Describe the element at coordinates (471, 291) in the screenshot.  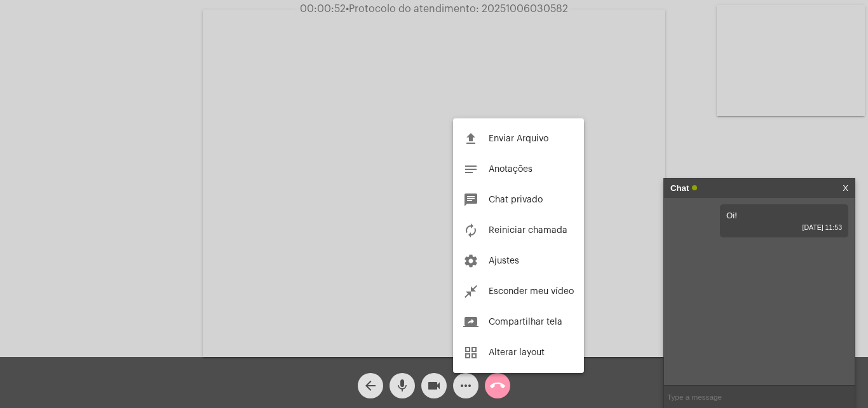
I see `mat-icon: close_fullscreen` at that location.